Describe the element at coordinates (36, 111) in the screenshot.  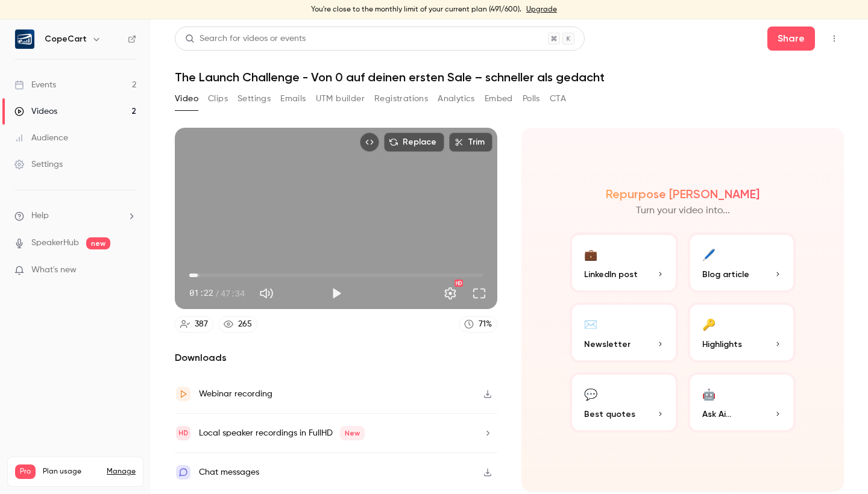
I see `div: Videos` at that location.